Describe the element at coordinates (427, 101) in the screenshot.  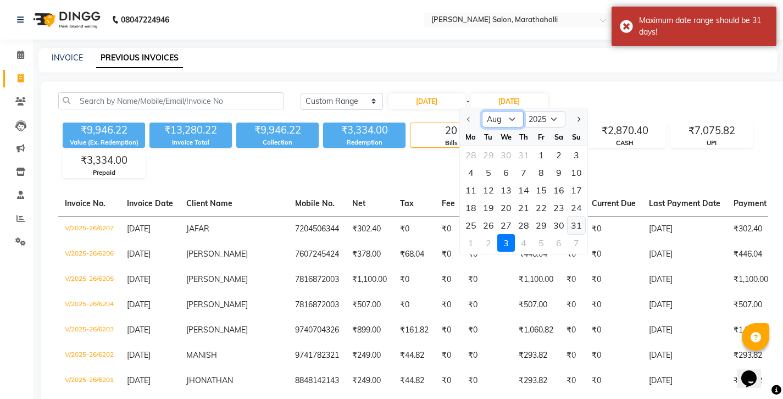
I see `input: Start Date` at that location.